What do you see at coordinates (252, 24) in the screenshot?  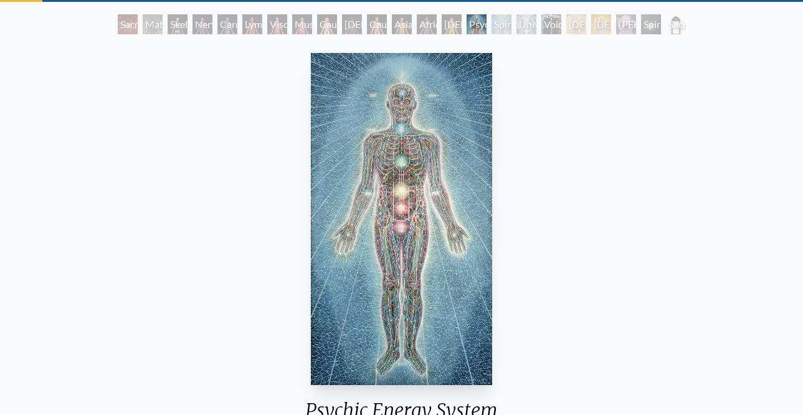 I see `div: Lymphatic System` at bounding box center [252, 24].